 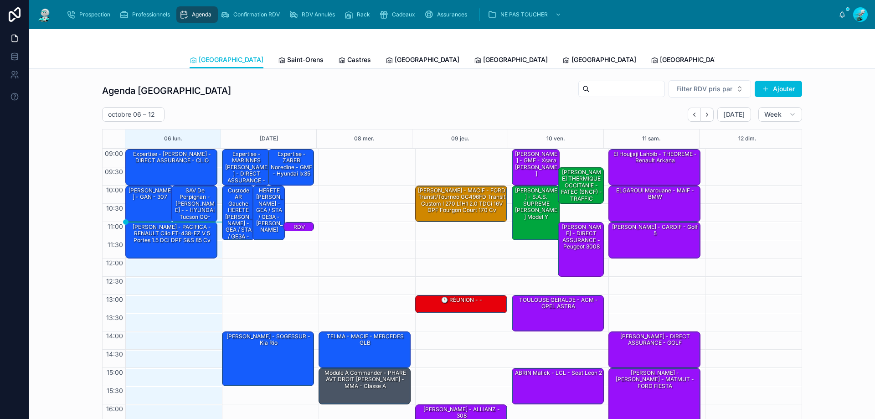 I want to click on span: Confirmation RDV, so click(x=256, y=15).